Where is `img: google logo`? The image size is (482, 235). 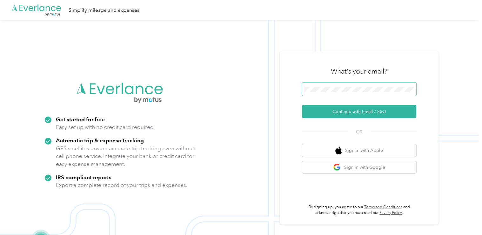
img: google logo is located at coordinates (337, 167).